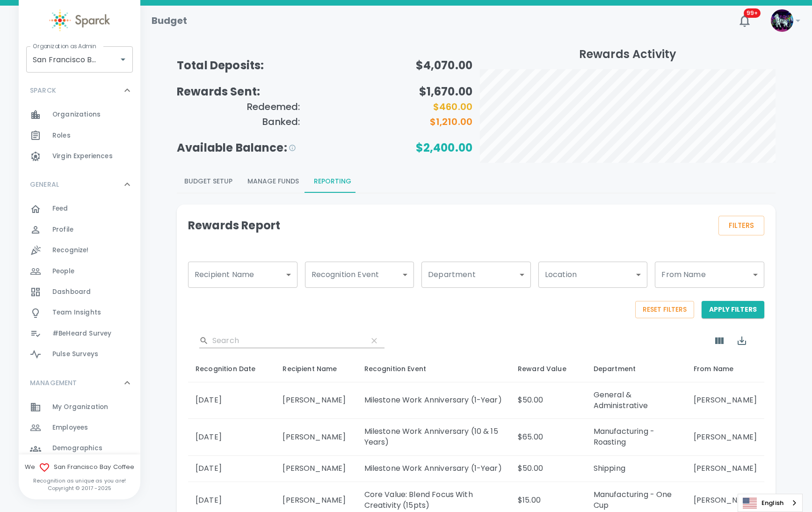  What do you see at coordinates (548, 437) in the screenshot?
I see `td: $65.00` at bounding box center [548, 437].